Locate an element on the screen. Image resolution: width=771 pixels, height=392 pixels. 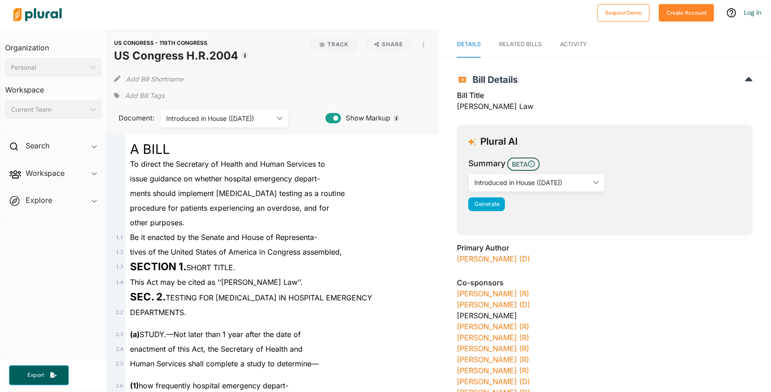
a: Activity is located at coordinates (573, 44).